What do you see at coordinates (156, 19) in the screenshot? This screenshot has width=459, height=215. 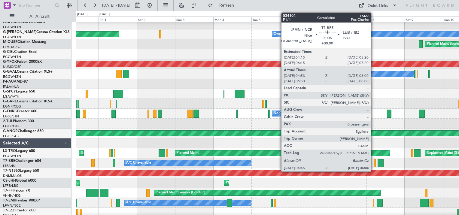 I see `div: Sat 2` at bounding box center [156, 19].